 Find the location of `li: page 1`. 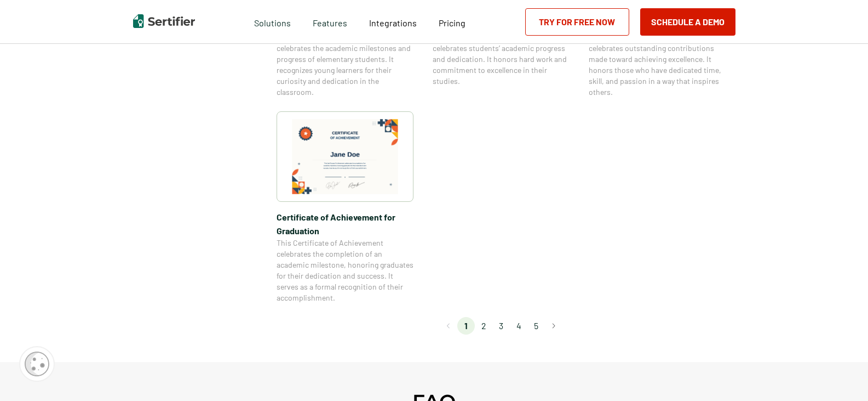

li: page 1 is located at coordinates (466, 326).